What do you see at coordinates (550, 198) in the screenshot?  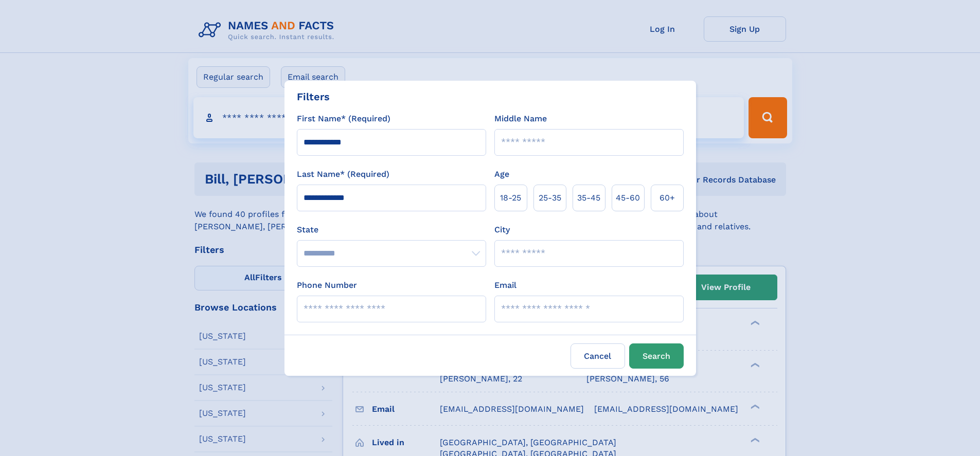 I see `span: 25‑35` at bounding box center [550, 198].